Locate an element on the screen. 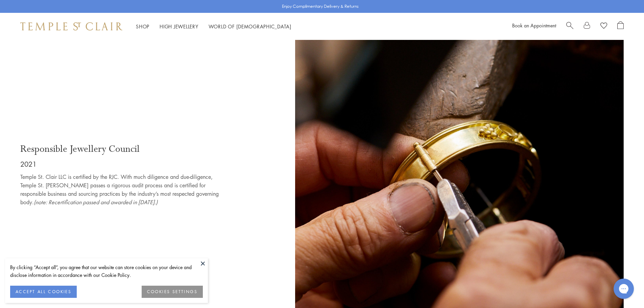 This screenshot has height=308, width=644. a: Open Shopping Bag is located at coordinates (620, 26).